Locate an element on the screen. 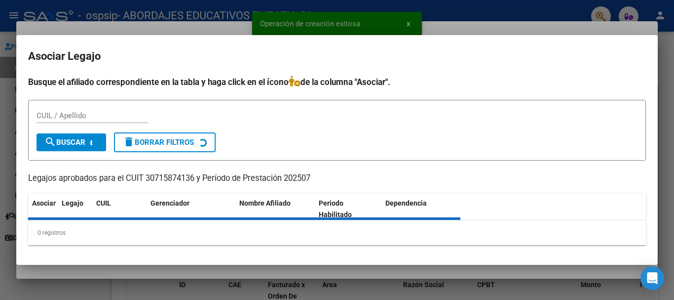 This screenshot has width=674, height=300. datatable-header-cell: CUIL is located at coordinates (119, 209).